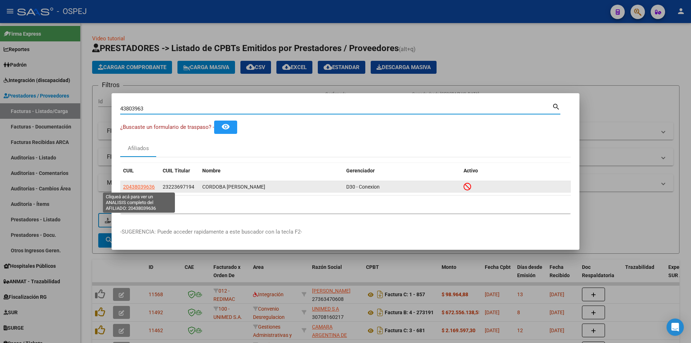 This screenshot has height=343, width=691. Describe the element at coordinates (176, 170) in the screenshot. I see `span: CUIL Titular` at that location.